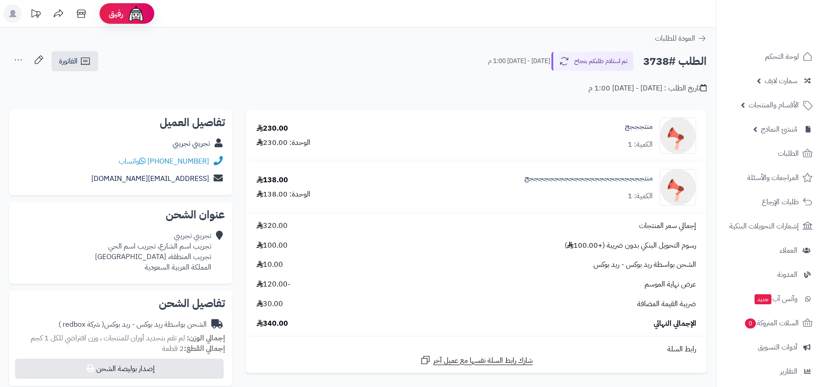 The image size is (823, 387). What do you see at coordinates (81, 324) in the screenshot?
I see `span: ( شركة redbox )` at bounding box center [81, 324].